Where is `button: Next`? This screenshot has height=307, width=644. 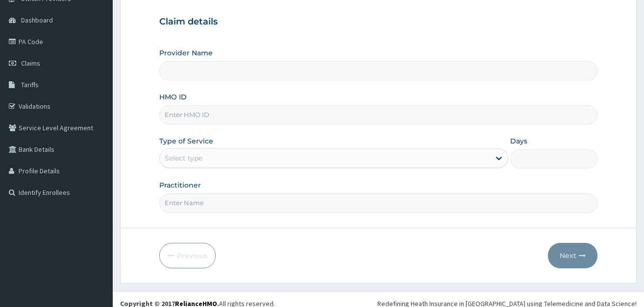
button: Next is located at coordinates (572, 256).